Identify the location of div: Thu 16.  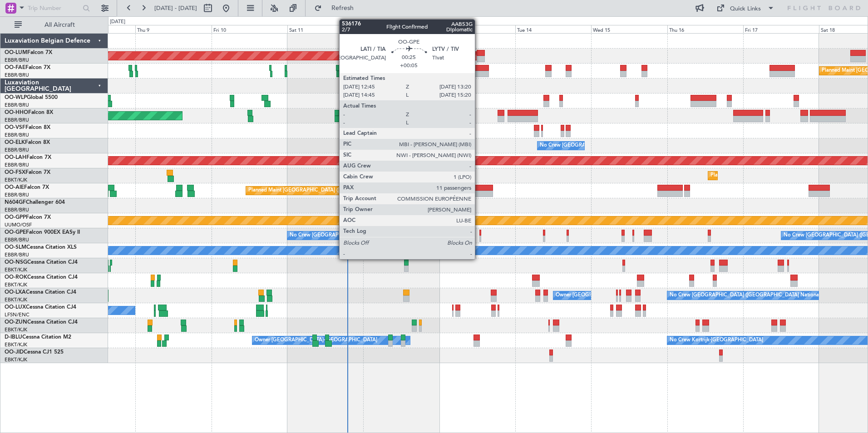
(705, 29).